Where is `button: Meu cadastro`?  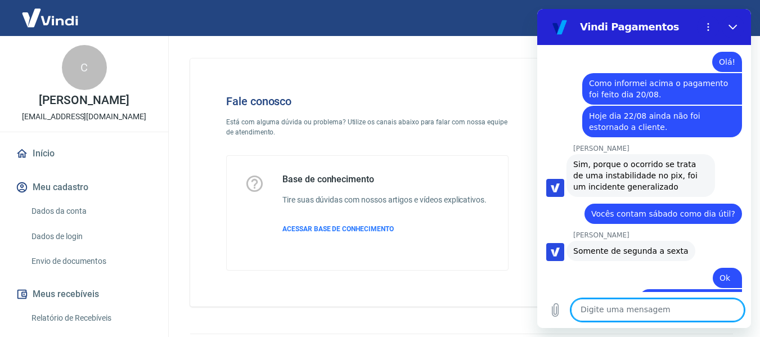
button: Meu cadastro is located at coordinates (84, 187).